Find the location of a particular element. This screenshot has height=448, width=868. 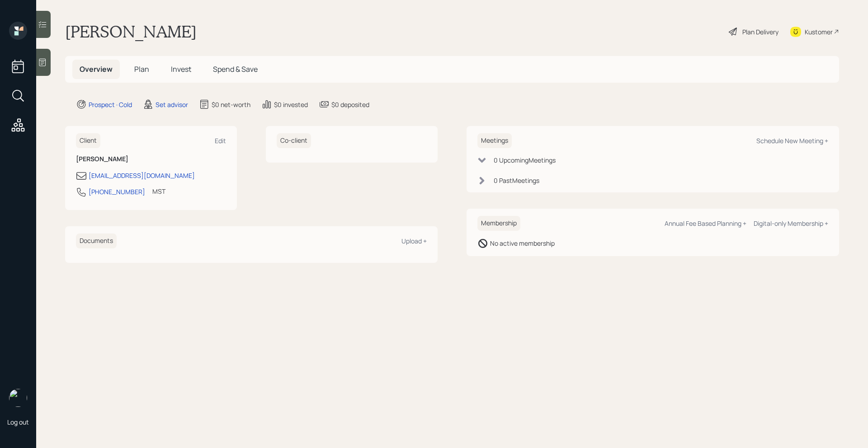

span: Spend & Save is located at coordinates (235, 69).